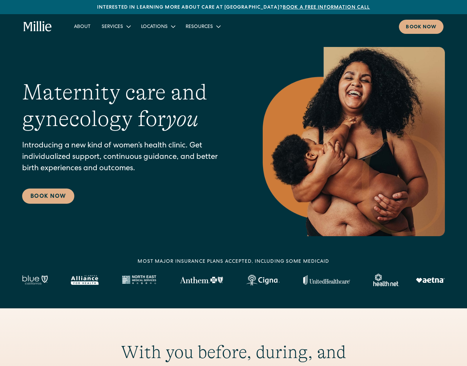  I want to click on img: Anthem Logo, so click(201, 280).